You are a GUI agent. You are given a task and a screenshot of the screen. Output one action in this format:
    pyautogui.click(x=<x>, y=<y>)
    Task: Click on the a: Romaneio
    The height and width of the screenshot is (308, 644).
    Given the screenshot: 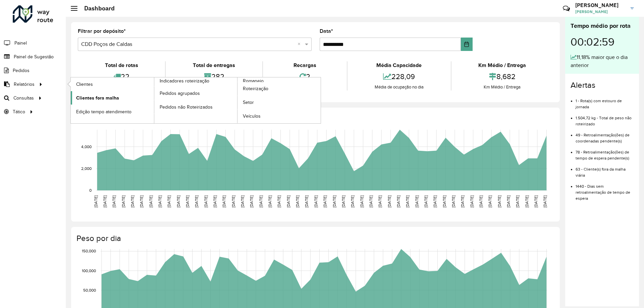 What is the action you would take?
    pyautogui.click(x=237, y=100)
    